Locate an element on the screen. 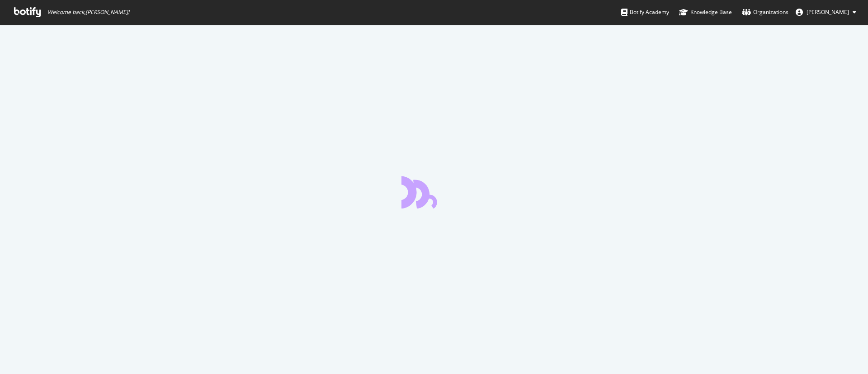 This screenshot has width=868, height=374. div: Botify Academy is located at coordinates (645, 12).